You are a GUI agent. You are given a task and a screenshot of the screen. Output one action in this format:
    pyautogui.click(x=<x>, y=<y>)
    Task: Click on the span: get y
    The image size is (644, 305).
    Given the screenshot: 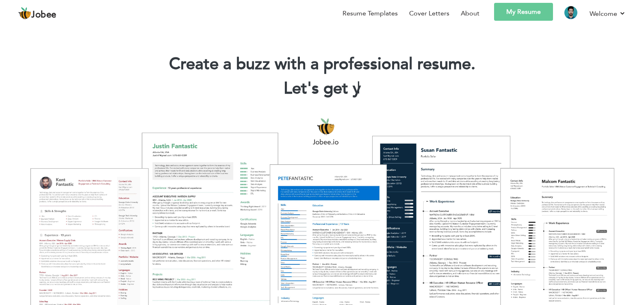 What is the action you would take?
    pyautogui.click(x=342, y=88)
    